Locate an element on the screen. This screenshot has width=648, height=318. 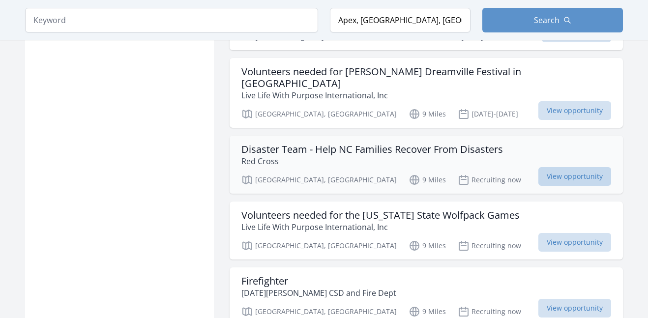
h3: Disaster Team - Help NC Families Recover From Disasters is located at coordinates (372, 150).